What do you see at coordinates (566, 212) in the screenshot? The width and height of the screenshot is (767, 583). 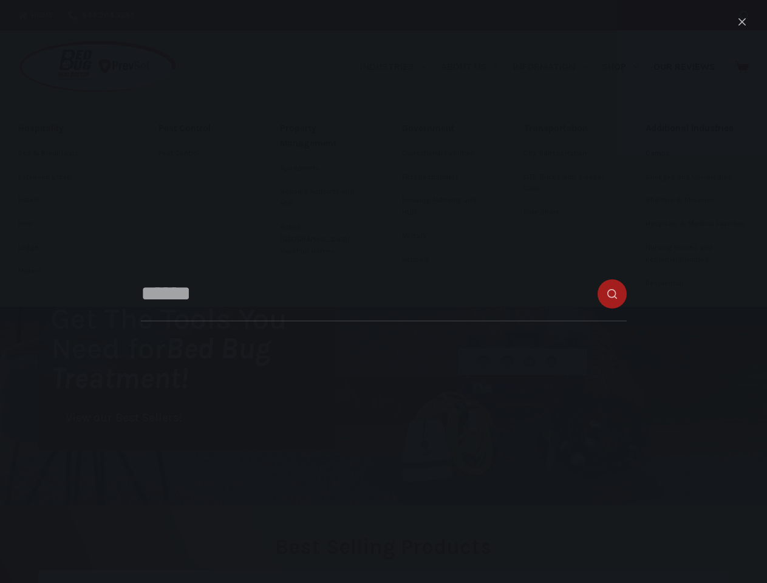 I see `a: Ride Share` at bounding box center [566, 212].